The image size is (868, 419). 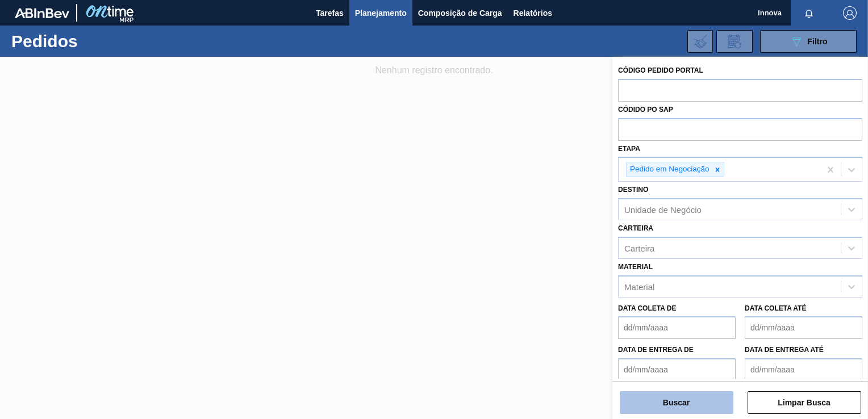 What do you see at coordinates (647, 308) in the screenshot?
I see `label: Data coleta de` at bounding box center [647, 308].